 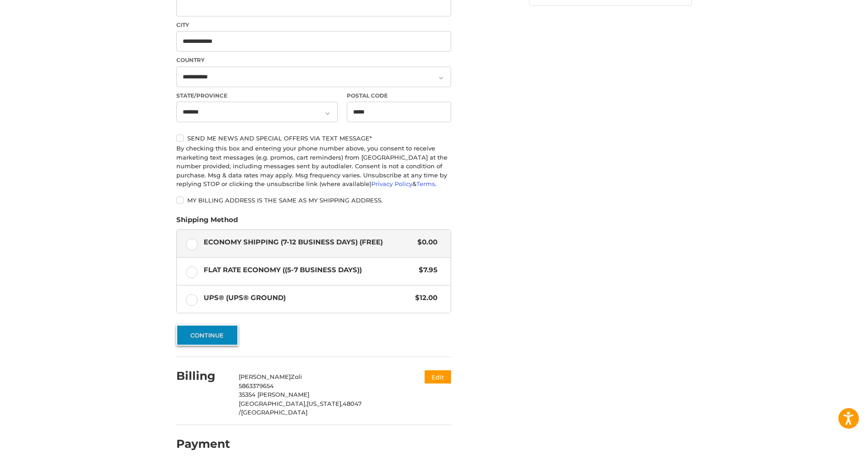 What do you see at coordinates (314, 60) in the screenshot?
I see `label: Country` at bounding box center [314, 60].